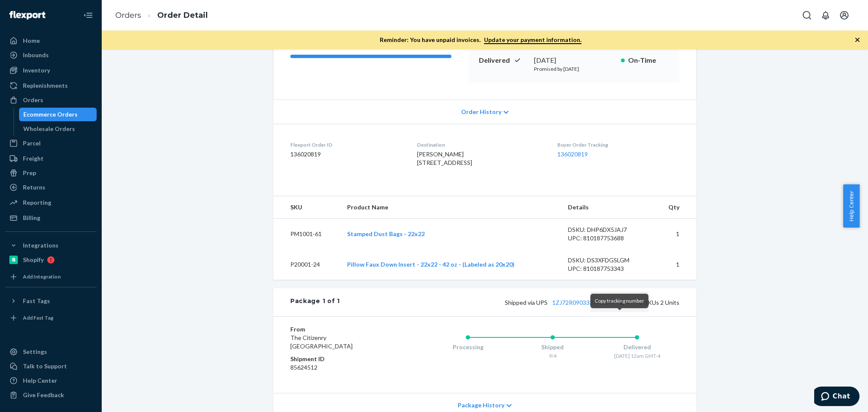 Image resolution: width=868 pixels, height=412 pixels. What do you see at coordinates (481, 40) in the screenshot?
I see `p: Reminder: You have unpaid invoices.` at bounding box center [481, 40].